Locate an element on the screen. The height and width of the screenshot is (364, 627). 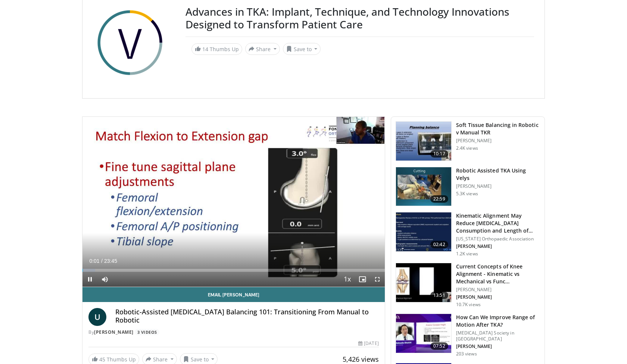
span: 13:51 is located at coordinates (439, 295).